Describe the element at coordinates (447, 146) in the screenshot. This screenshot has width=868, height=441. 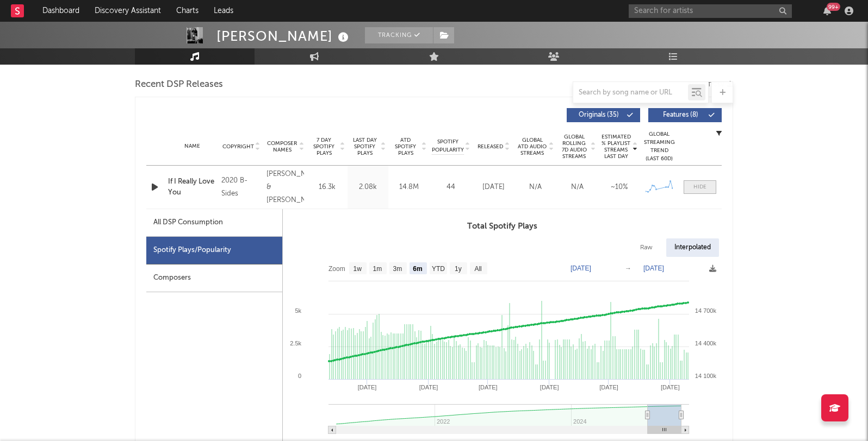
I see `span: Spotify Popularity` at that location.